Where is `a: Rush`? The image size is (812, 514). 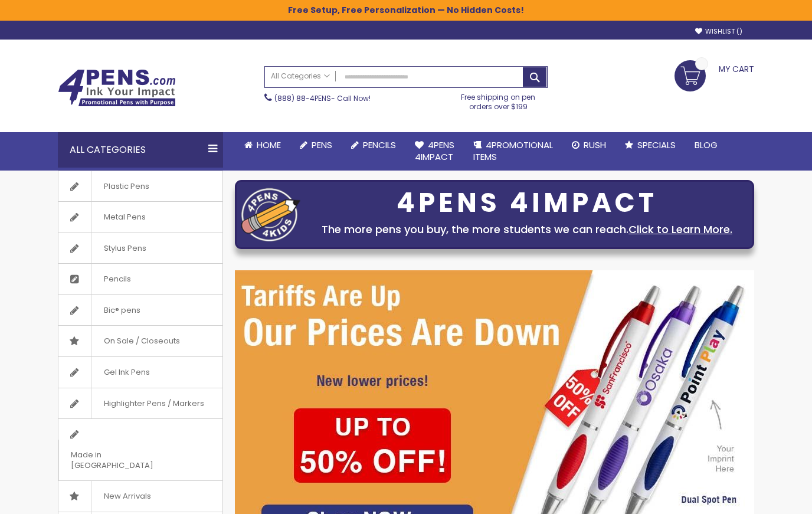
a: Rush is located at coordinates (589, 145).